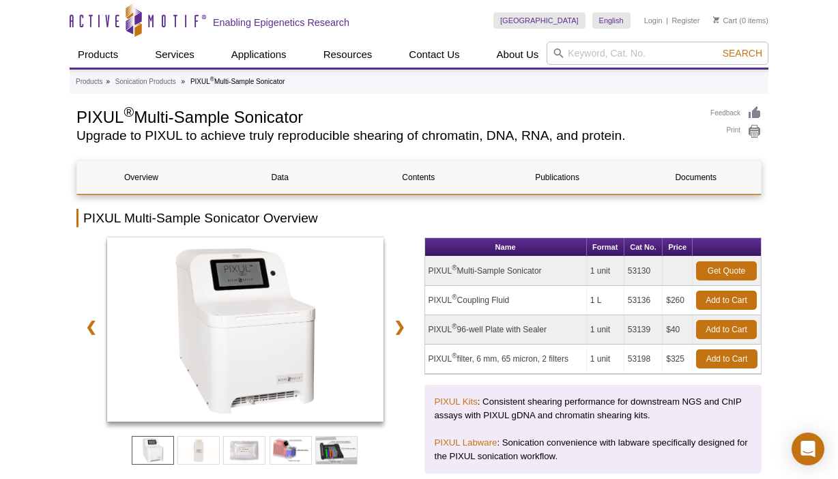  Describe the element at coordinates (418, 177) in the screenshot. I see `a: Contents` at that location.